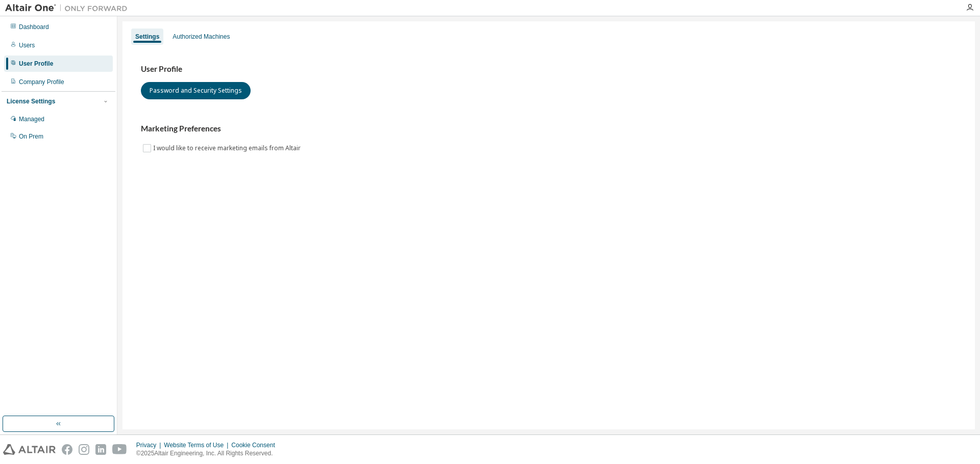  Describe the element at coordinates (42, 82) in the screenshot. I see `div: Company Profile` at that location.